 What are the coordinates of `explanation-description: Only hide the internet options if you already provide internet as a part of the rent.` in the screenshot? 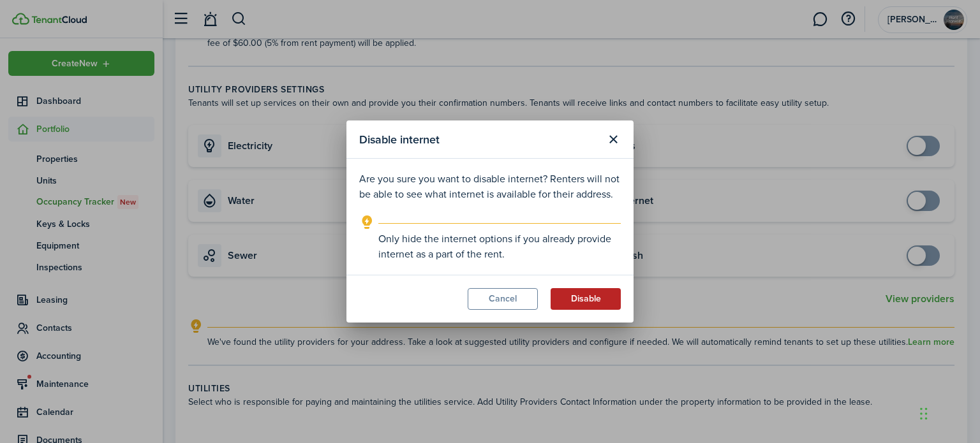 It's located at (499, 247).